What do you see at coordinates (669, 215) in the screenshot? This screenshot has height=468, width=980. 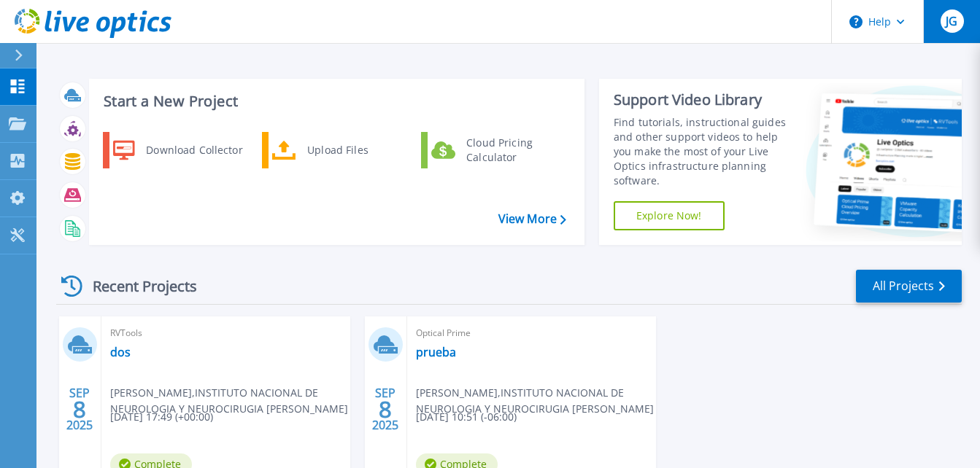 I see `a: Explore Now!` at bounding box center [669, 215].